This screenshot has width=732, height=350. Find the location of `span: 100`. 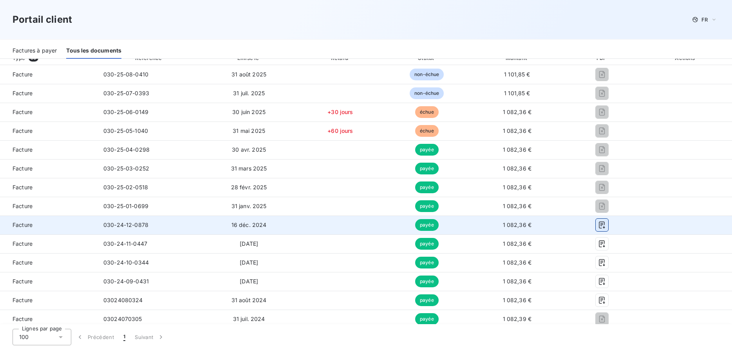

span: 100 is located at coordinates (24, 337).